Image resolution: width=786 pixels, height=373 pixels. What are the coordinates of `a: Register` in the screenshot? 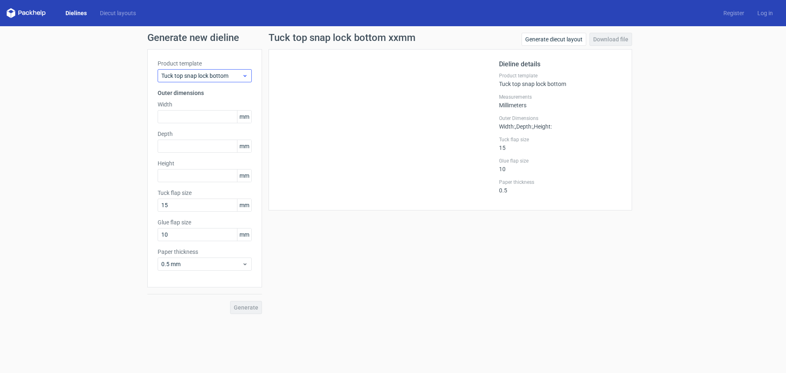 It's located at (734, 13).